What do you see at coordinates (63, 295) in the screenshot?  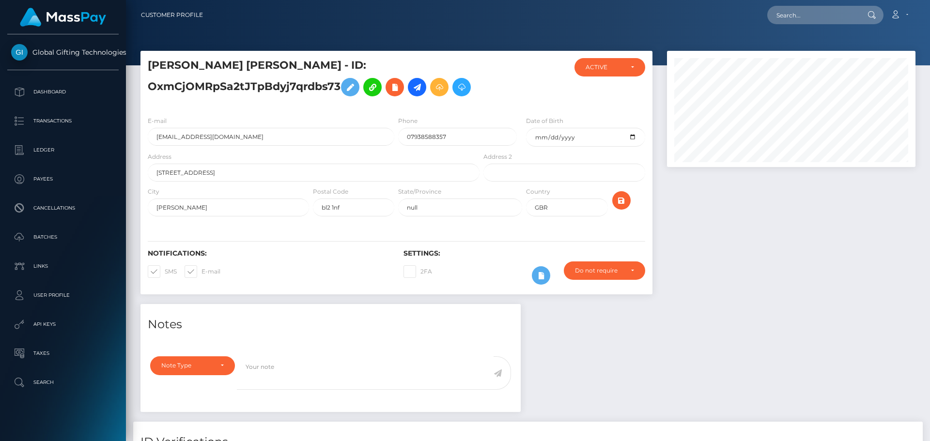 I see `a: User Profile` at bounding box center [63, 295].